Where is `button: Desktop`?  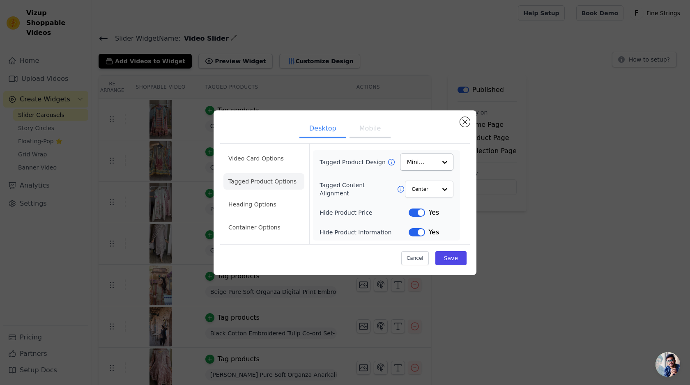 button: Desktop is located at coordinates (323, 129).